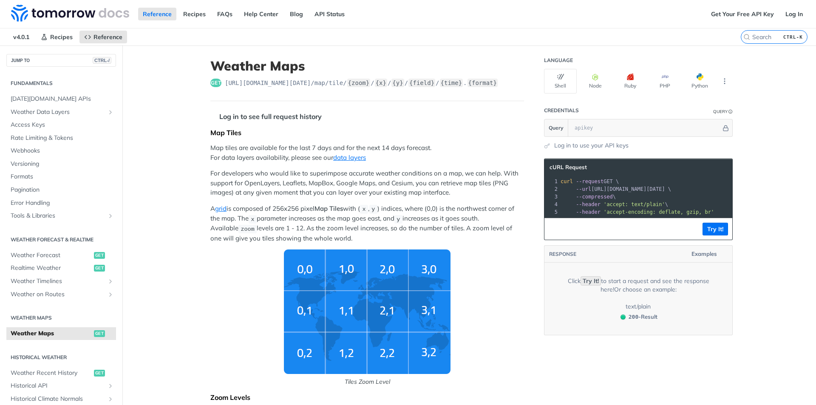 The height and width of the screenshot is (405, 816). What do you see at coordinates (724, 81) in the screenshot?
I see `svg: More ellipsis` at bounding box center [724, 81].